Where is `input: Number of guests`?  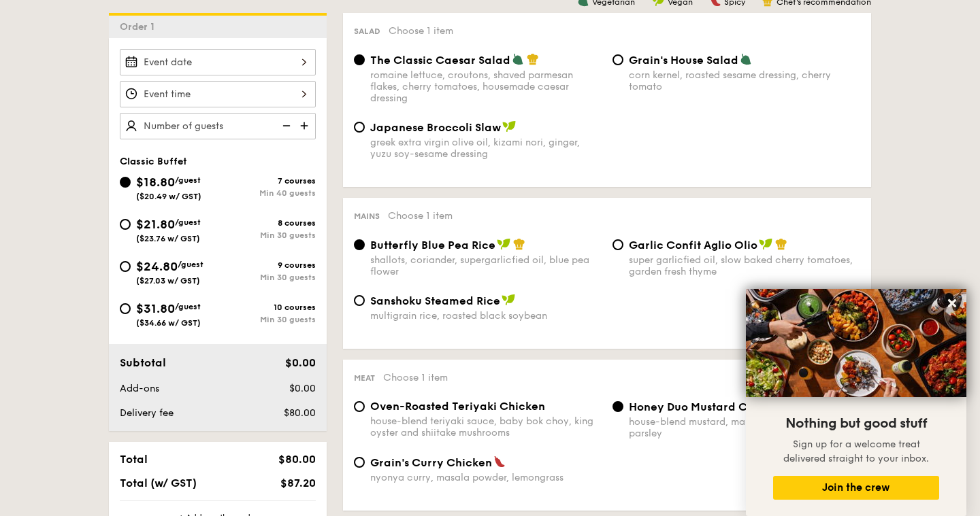 input: Number of guests is located at coordinates (218, 126).